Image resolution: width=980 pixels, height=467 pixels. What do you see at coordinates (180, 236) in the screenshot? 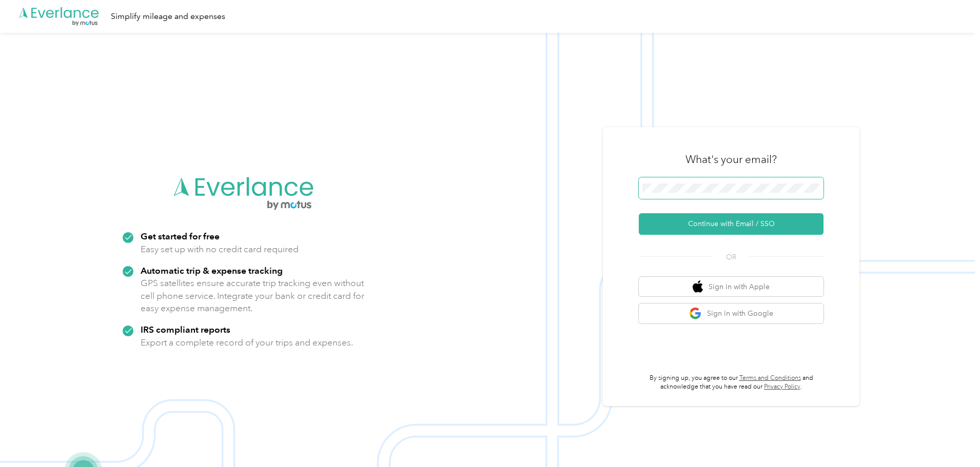
I see `strong: Get started for free` at bounding box center [180, 236].